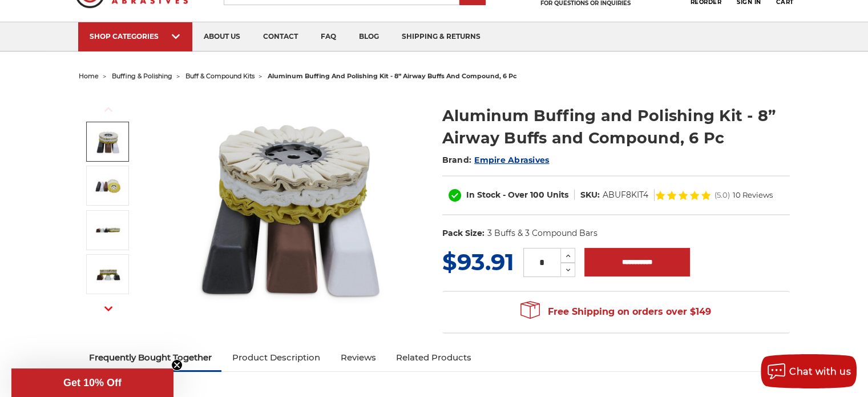  Describe the element at coordinates (92, 383) in the screenshot. I see `span: Get 10% Off` at that location.